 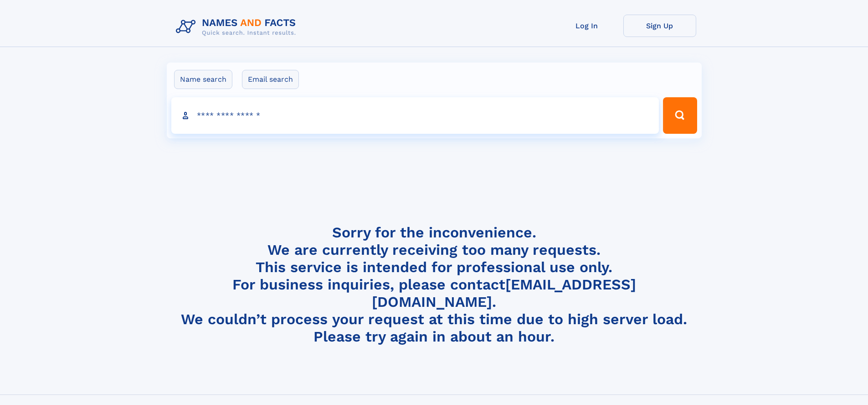 What do you see at coordinates (203, 80) in the screenshot?
I see `label: Name search` at bounding box center [203, 80].